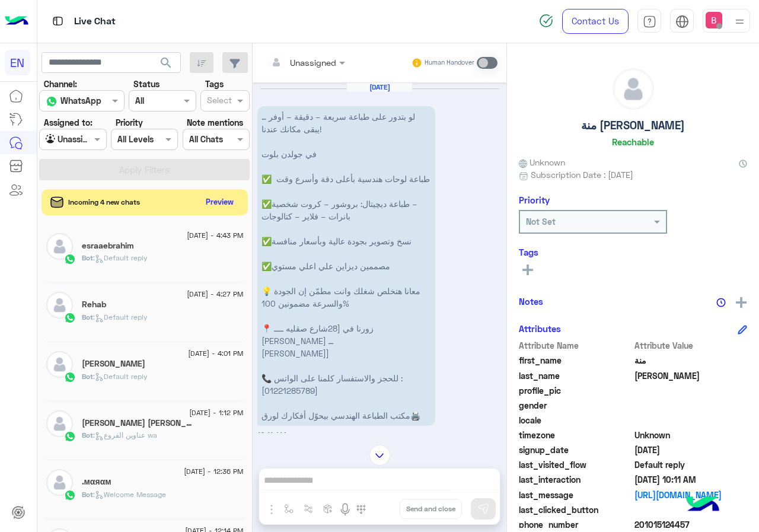  I want to click on span: Incoming 4 new chats, so click(104, 202).